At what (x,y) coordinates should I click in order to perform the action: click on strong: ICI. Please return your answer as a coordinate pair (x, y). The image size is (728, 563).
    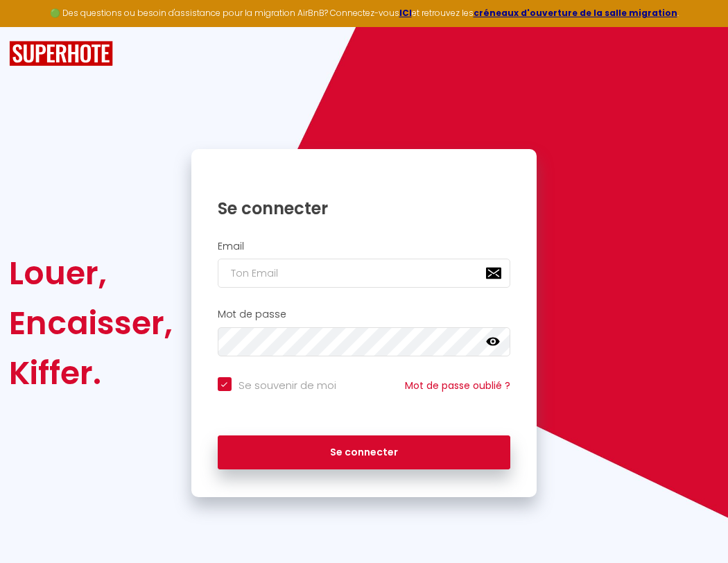
    Looking at the image, I should click on (405, 12).